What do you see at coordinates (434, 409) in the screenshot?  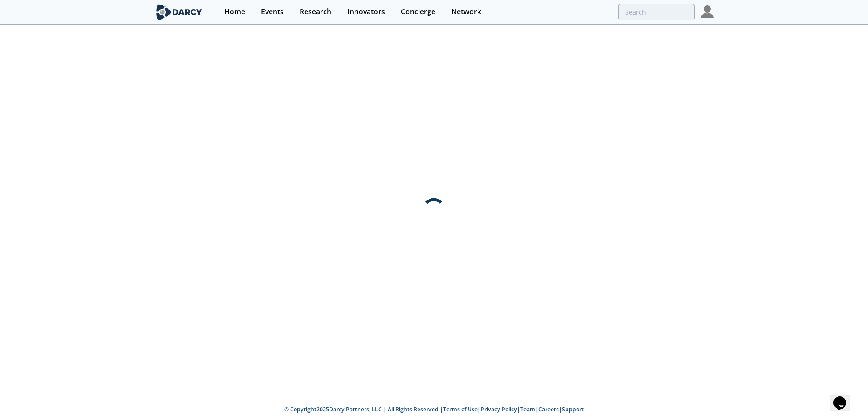 I see `p: © Copyright 2025 Darcy Partners, LLC | All Rights Reserved | | | | |` at bounding box center [434, 409].